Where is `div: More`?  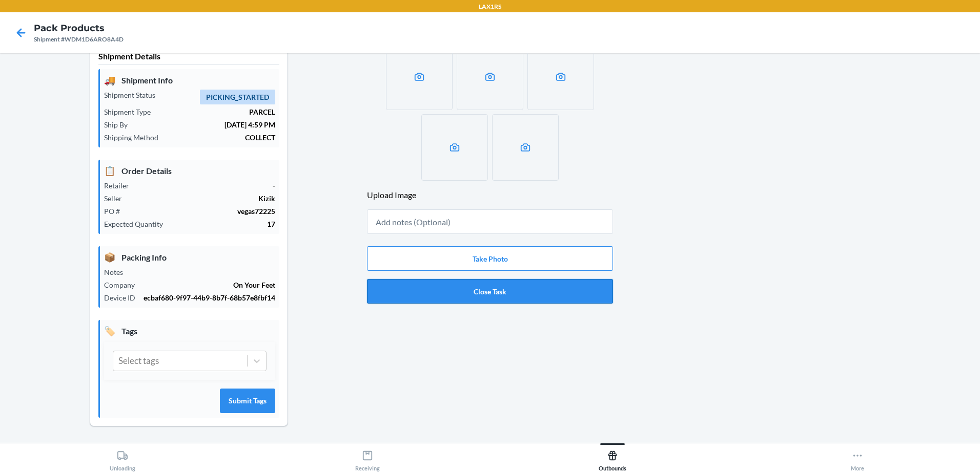
div: More is located at coordinates (857, 459).